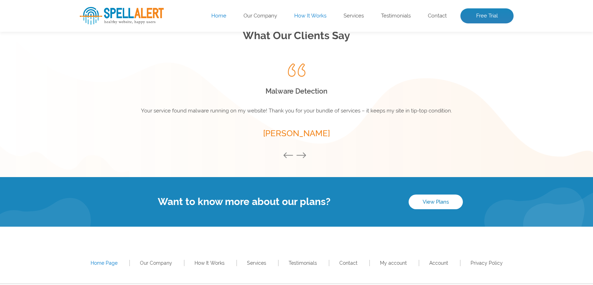 The image size is (593, 285). What do you see at coordinates (435, 202) in the screenshot?
I see `a: View Plans` at bounding box center [435, 202].